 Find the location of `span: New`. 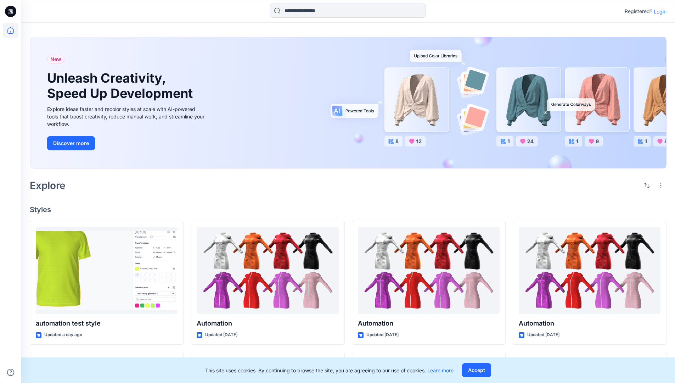

span: New is located at coordinates (56, 59).